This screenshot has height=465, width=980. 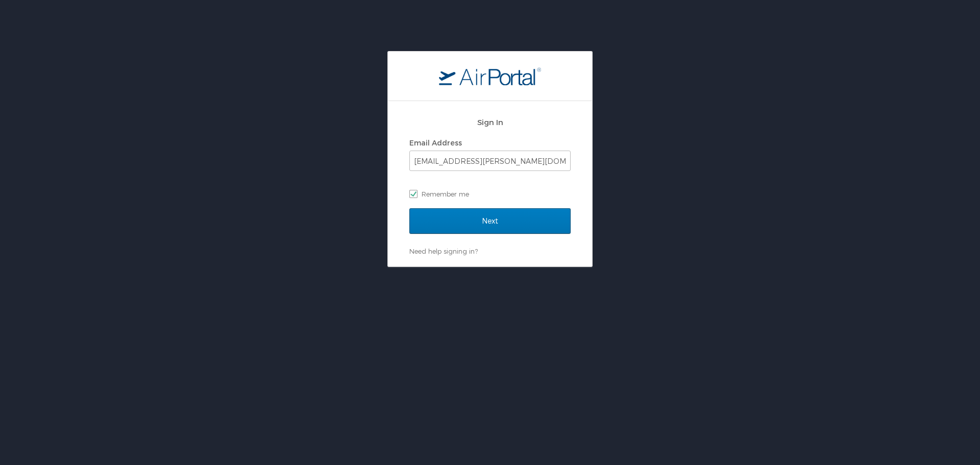 What do you see at coordinates (490, 76) in the screenshot?
I see `img: logo` at bounding box center [490, 76].